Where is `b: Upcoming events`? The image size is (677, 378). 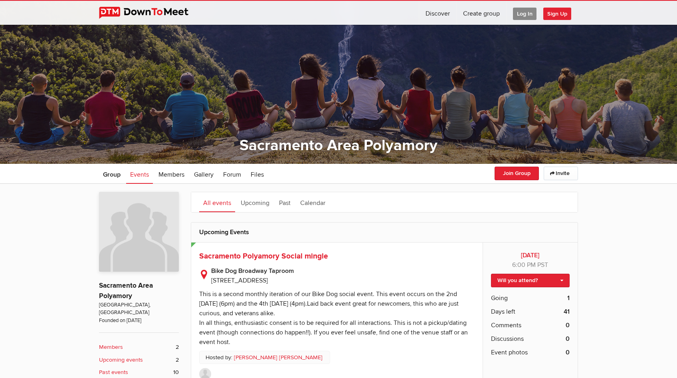
b: Upcoming events is located at coordinates (121, 360).